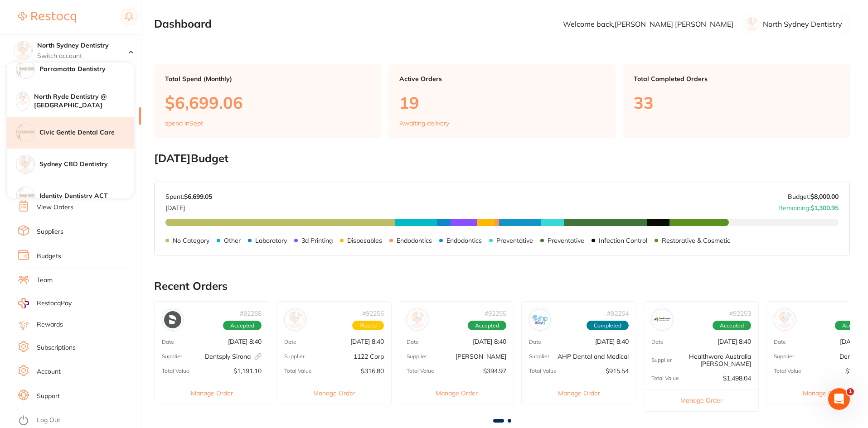 The width and height of the screenshot is (868, 428). I want to click on a: Total Spend (Monthly)$6,699.06spend inSept, so click(267, 101).